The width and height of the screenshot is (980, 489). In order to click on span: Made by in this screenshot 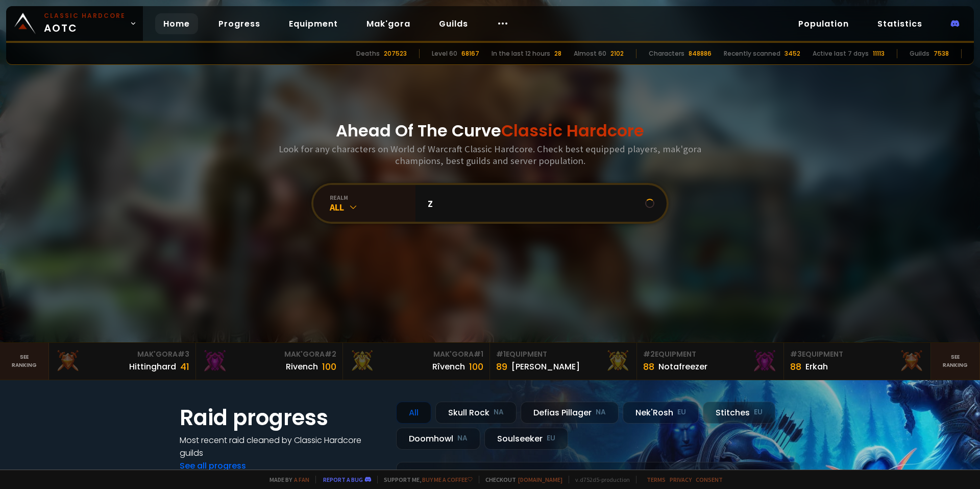, I will do `click(287, 479)`.